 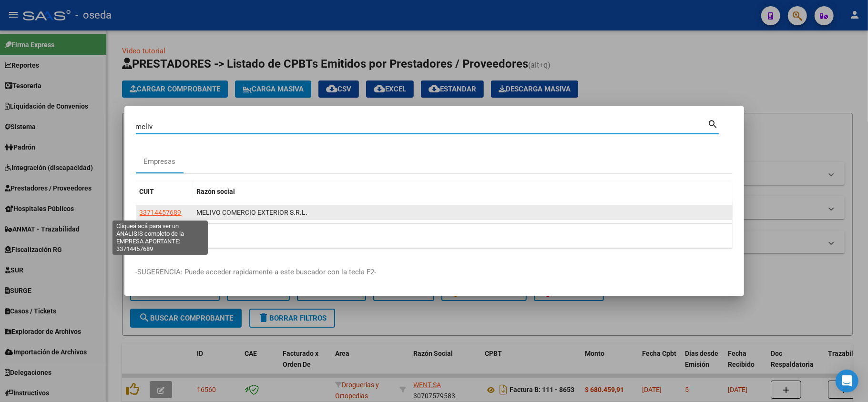 I want to click on div: 1 total, so click(x=434, y=236).